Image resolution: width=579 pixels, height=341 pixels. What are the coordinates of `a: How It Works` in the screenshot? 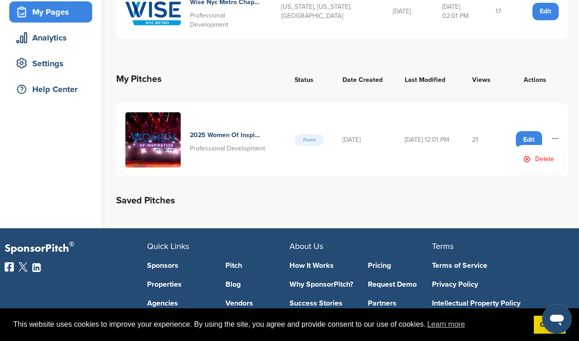 It's located at (322, 266).